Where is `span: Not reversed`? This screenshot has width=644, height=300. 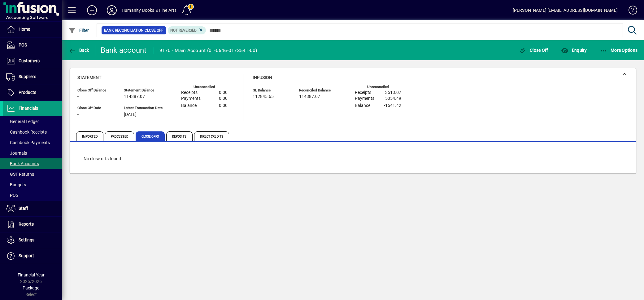
span: Not reversed is located at coordinates (184, 31).